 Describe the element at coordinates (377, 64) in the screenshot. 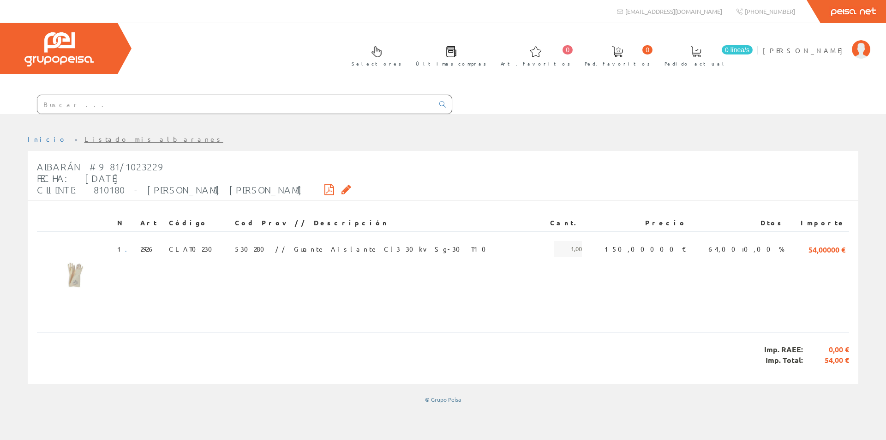

I see `span: Selectores` at that location.